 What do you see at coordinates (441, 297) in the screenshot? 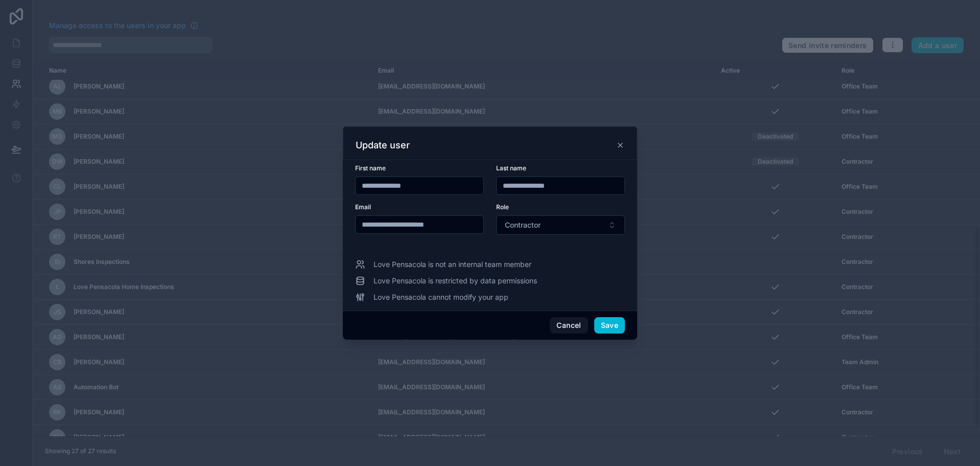
I see `span: Love Pensacola cannot modify your app` at bounding box center [441, 297].